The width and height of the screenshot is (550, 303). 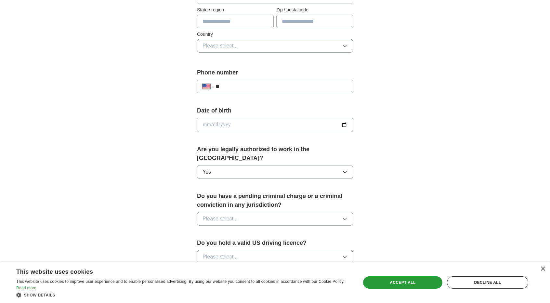 What do you see at coordinates (403, 283) in the screenshot?
I see `div: Accept all` at bounding box center [403, 283].